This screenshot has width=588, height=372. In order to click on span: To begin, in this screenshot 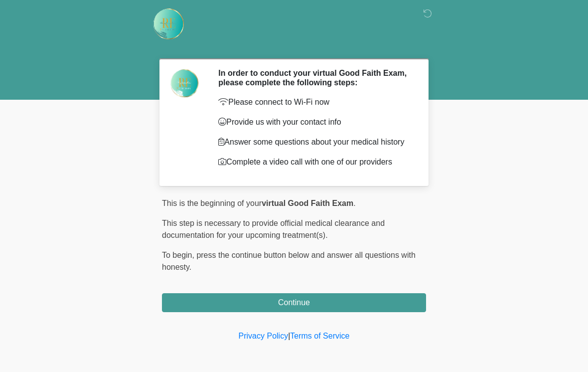, I will do `click(179, 255)`.